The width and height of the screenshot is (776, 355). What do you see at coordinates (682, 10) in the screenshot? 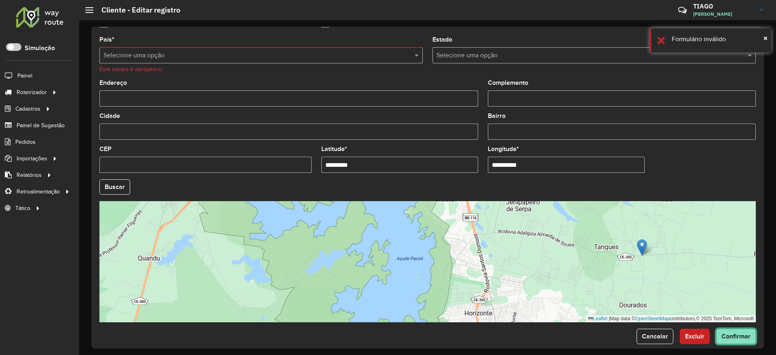
I see `a: Contato Rápido` at bounding box center [682, 10].